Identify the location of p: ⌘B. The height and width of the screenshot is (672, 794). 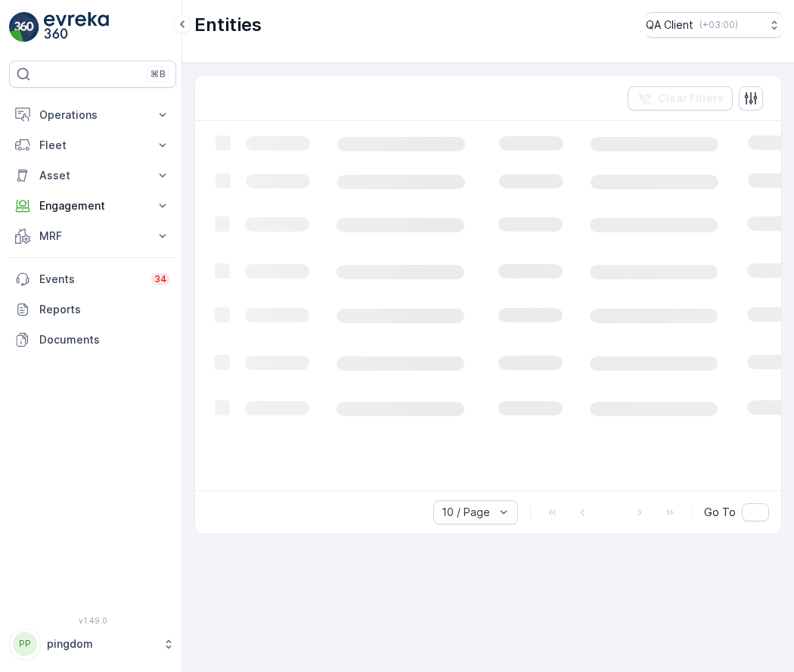
(158, 74).